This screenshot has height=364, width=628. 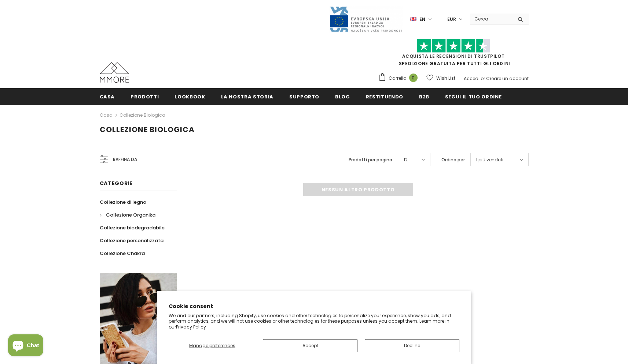 What do you see at coordinates (142, 115) in the screenshot?
I see `a: Collezione biologica` at bounding box center [142, 115].